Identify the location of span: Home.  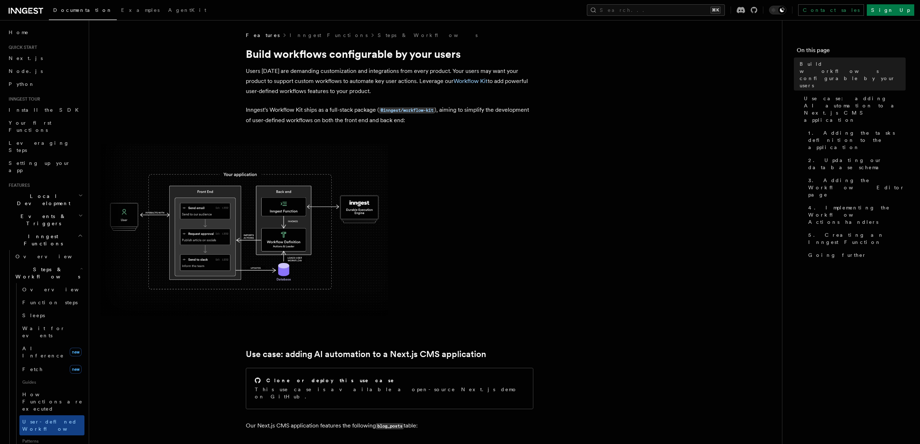
(19, 32).